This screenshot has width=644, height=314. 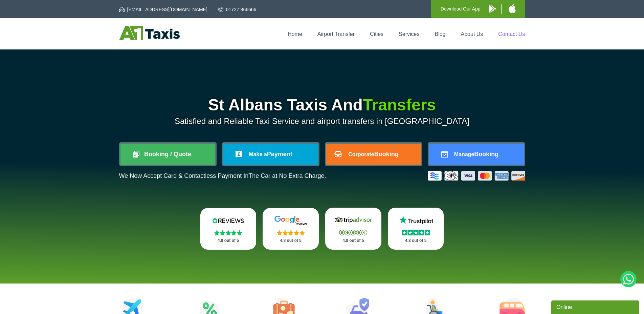 I want to click on a: 01727 866666, so click(x=238, y=9).